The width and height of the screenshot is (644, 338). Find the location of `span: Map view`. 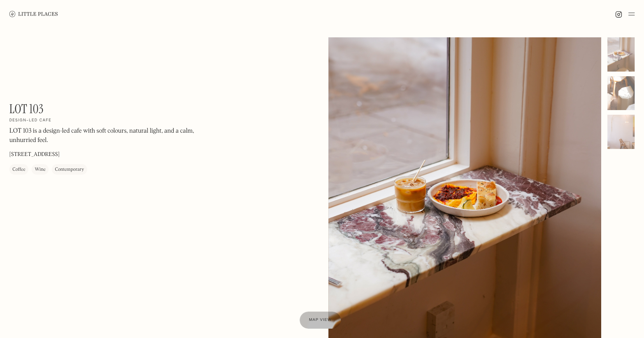

span: Map view is located at coordinates (321, 320).